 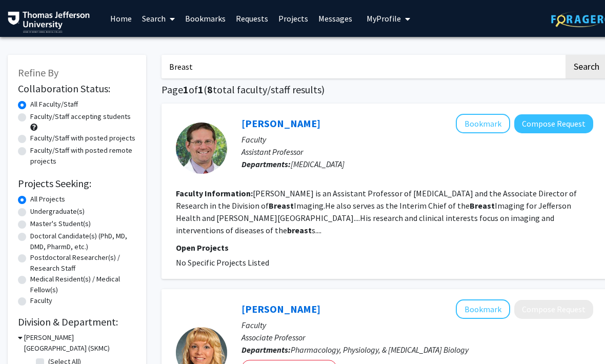 I want to click on span: My Profile, so click(x=384, y=19).